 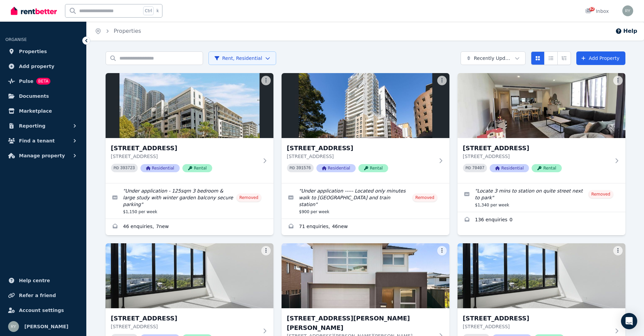 I want to click on button: Expanded list view, so click(x=564, y=58).